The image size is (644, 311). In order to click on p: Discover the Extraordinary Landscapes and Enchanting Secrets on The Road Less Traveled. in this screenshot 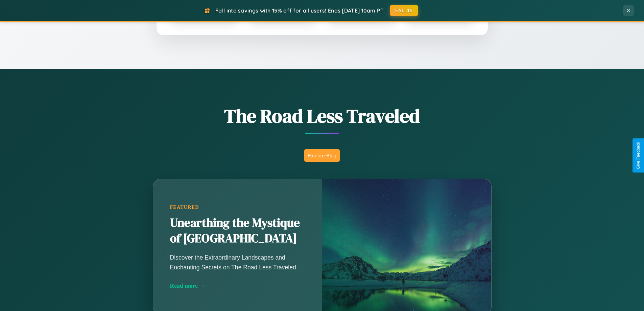, I will do `click(238, 262)`.